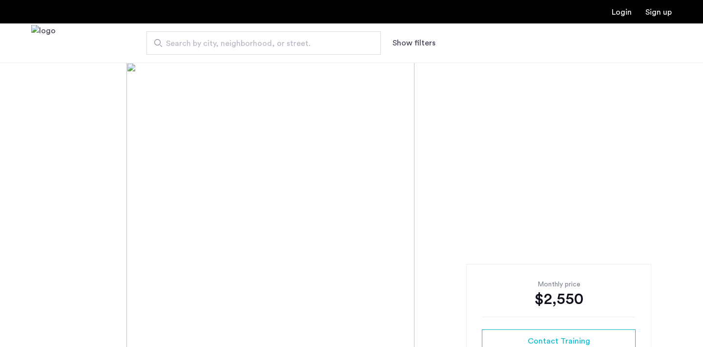 The image size is (703, 347). What do you see at coordinates (559, 284) in the screenshot?
I see `div: Monthly price` at bounding box center [559, 284].